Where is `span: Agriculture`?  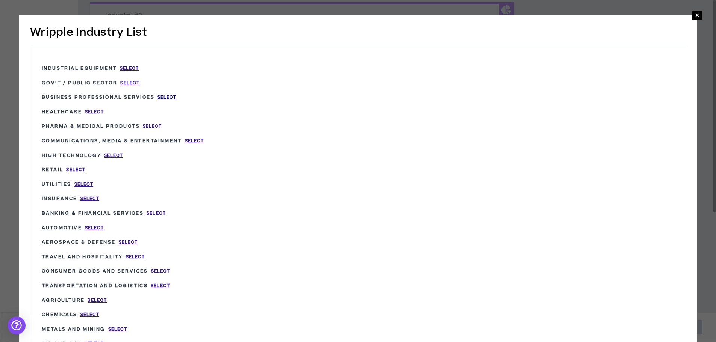
span: Agriculture is located at coordinates (63, 301).